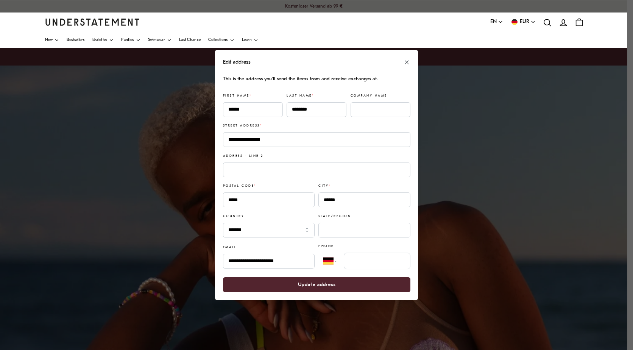  What do you see at coordinates (218, 40) in the screenshot?
I see `span: Collections` at bounding box center [218, 40].